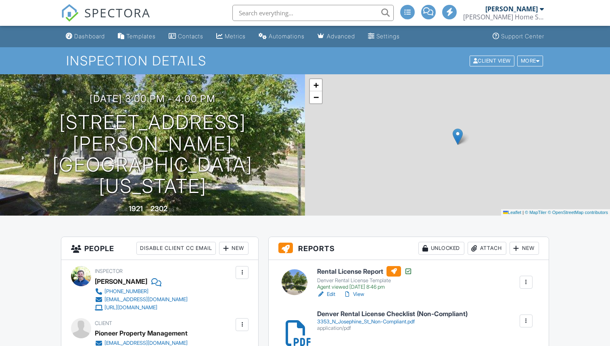 This screenshot has width=610, height=346. I want to click on a: Templates, so click(137, 36).